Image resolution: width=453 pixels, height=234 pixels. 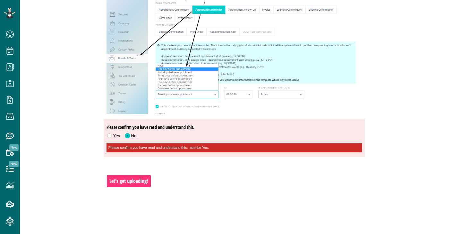 What do you see at coordinates (234, 126) in the screenshot?
I see `legend: Please confirm you have read and understand this.` at bounding box center [234, 126].